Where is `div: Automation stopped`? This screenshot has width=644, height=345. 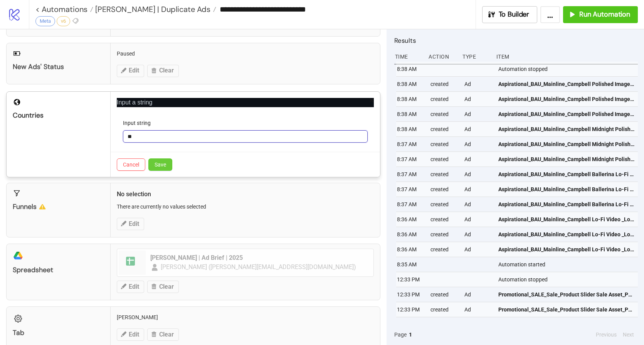
div: Automation stopped is located at coordinates (569, 279).